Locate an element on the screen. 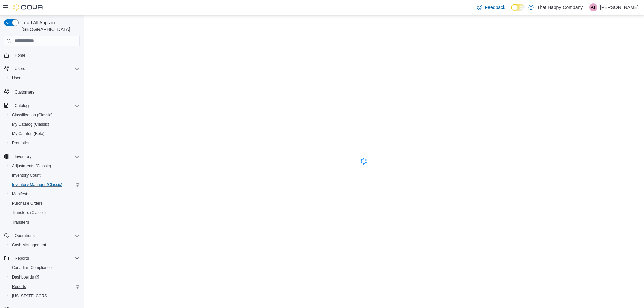 This screenshot has width=644, height=308. a: Customers is located at coordinates (25, 92).